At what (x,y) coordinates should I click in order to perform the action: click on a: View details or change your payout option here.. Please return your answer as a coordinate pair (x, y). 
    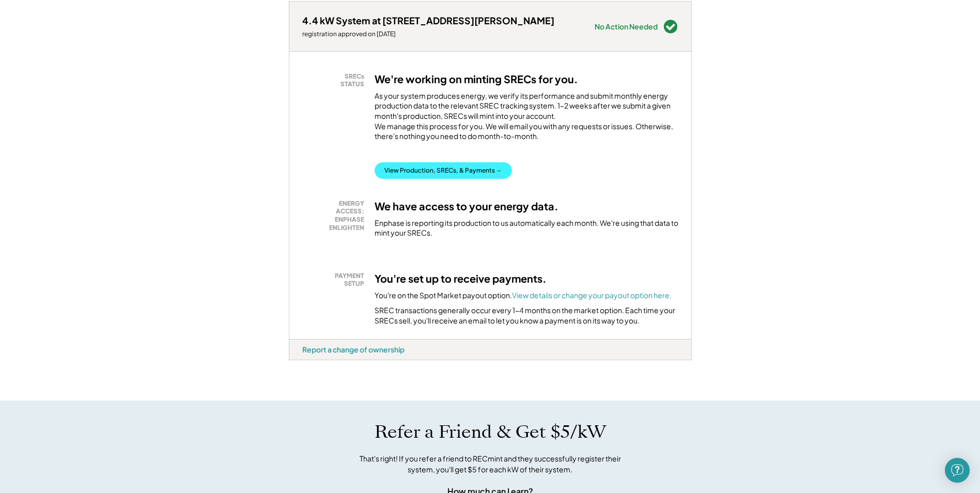
    Looking at the image, I should click on (591, 295).